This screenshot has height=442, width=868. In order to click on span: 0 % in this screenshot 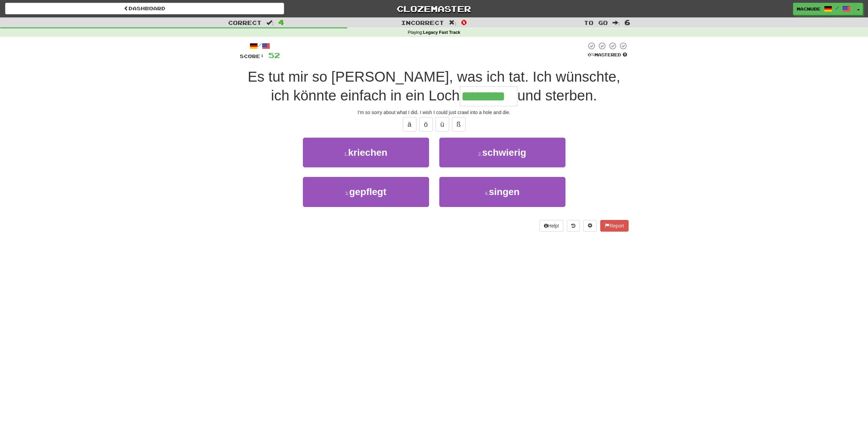, I will do `click(591, 55)`.